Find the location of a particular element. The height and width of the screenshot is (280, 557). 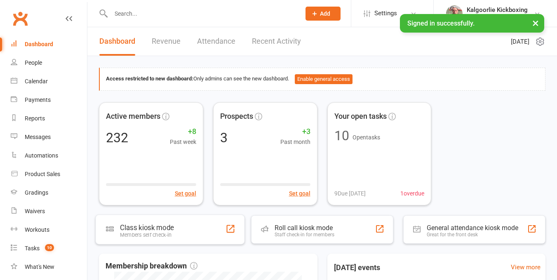

div: Class kiosk mode is located at coordinates (147, 227).